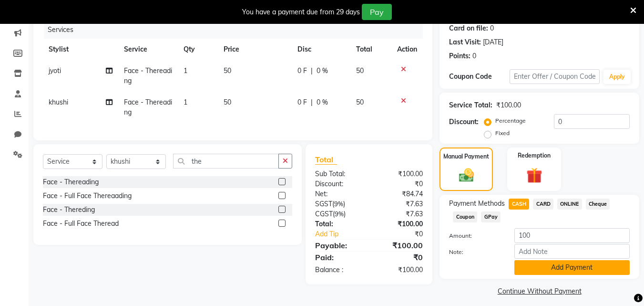  Describe the element at coordinates (511, 121) in the screenshot. I see `label: Percentage` at that location.